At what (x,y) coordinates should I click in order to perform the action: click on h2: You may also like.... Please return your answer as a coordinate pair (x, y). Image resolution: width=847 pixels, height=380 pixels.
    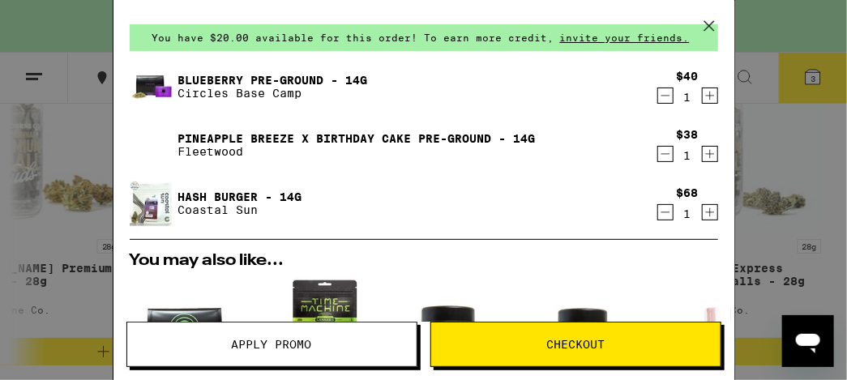
    Looking at the image, I should click on (424, 261).